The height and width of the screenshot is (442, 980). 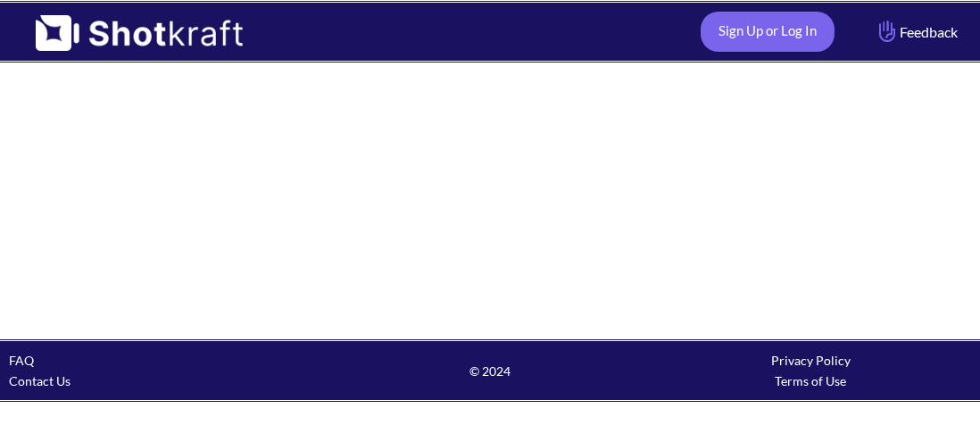 I want to click on span: © 2024, so click(x=490, y=371).